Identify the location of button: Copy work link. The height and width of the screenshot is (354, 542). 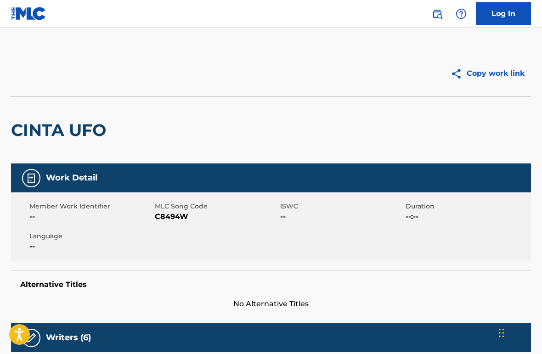
(488, 74).